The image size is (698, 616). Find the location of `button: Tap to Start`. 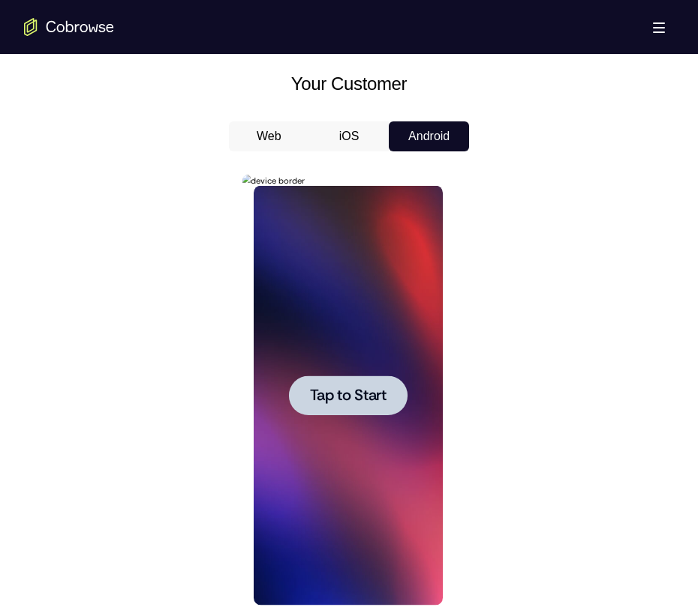

button: Tap to Start is located at coordinates (106, 220).